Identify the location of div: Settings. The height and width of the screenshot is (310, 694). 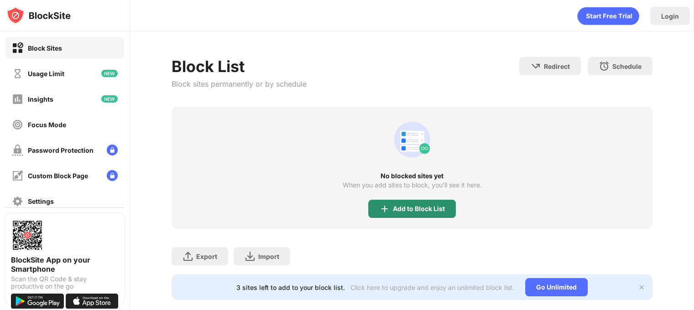
(41, 201).